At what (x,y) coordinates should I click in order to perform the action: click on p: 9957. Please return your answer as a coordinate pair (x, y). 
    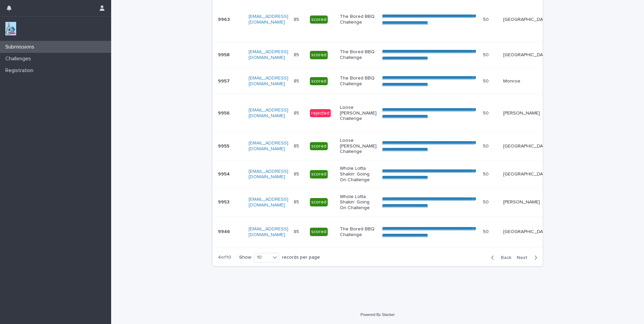
    Looking at the image, I should click on (224, 80).